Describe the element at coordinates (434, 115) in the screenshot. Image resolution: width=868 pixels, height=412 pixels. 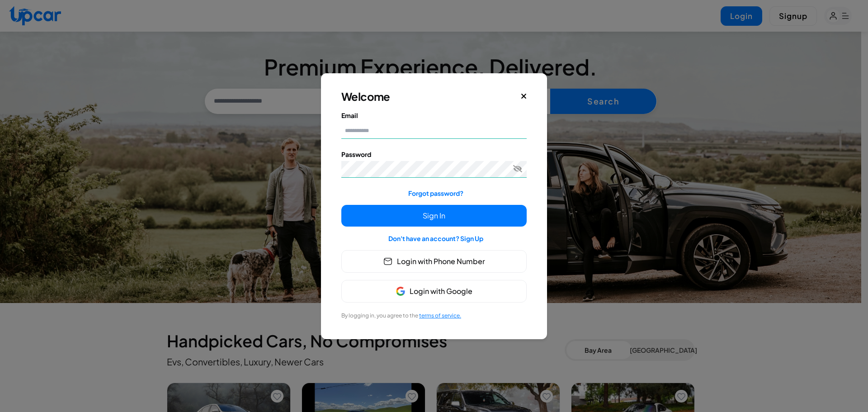
I see `label: Email` at that location.